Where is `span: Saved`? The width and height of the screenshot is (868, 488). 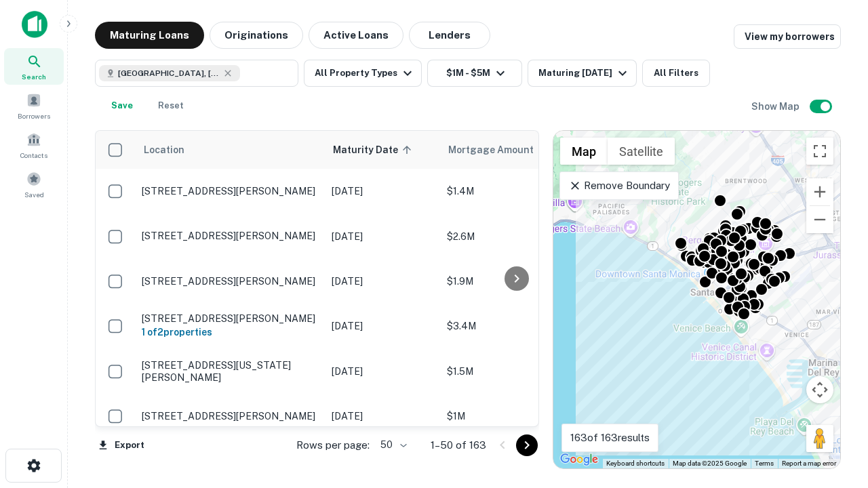
span: Saved is located at coordinates (33, 195).